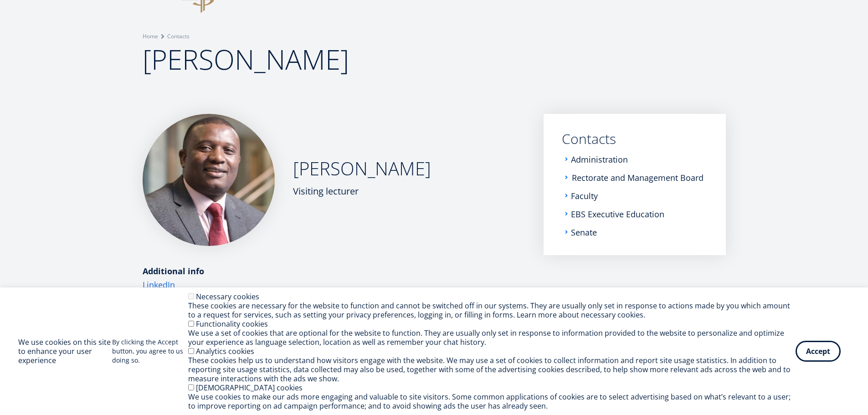  What do you see at coordinates (209, 180) in the screenshot?
I see `img: Tabani Ndlovu` at bounding box center [209, 180].